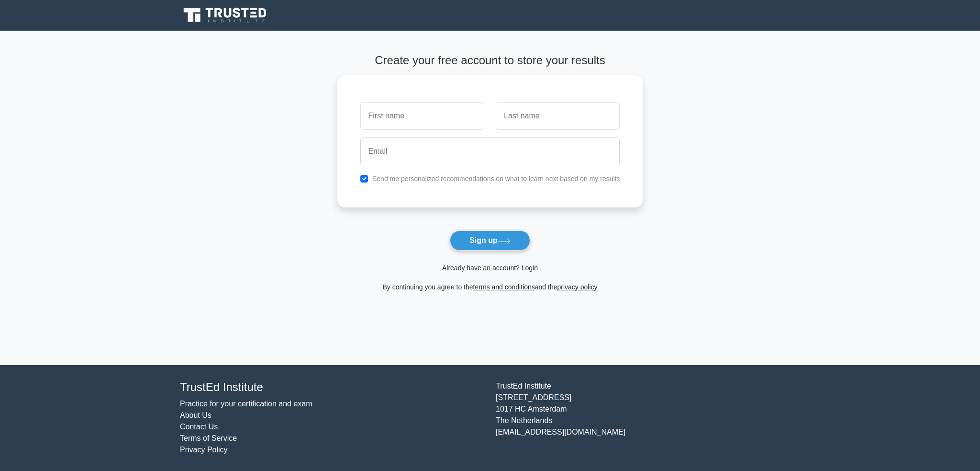 The image size is (980, 471). I want to click on a: About Us, so click(196, 415).